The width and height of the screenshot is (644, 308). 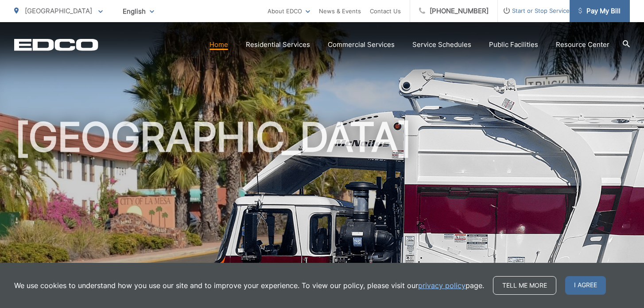 What do you see at coordinates (340, 11) in the screenshot?
I see `a: News & Events` at bounding box center [340, 11].